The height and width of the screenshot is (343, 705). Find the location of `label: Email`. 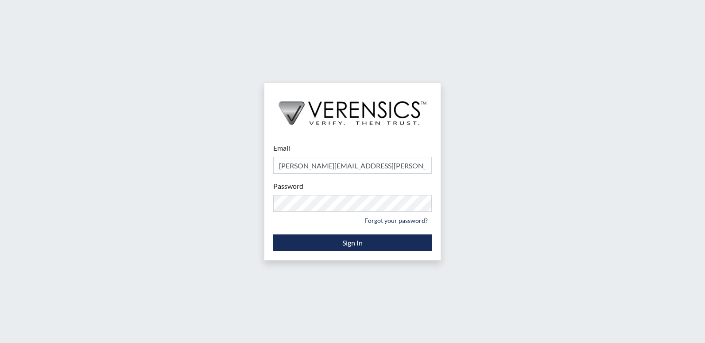

label: Email is located at coordinates (282, 148).